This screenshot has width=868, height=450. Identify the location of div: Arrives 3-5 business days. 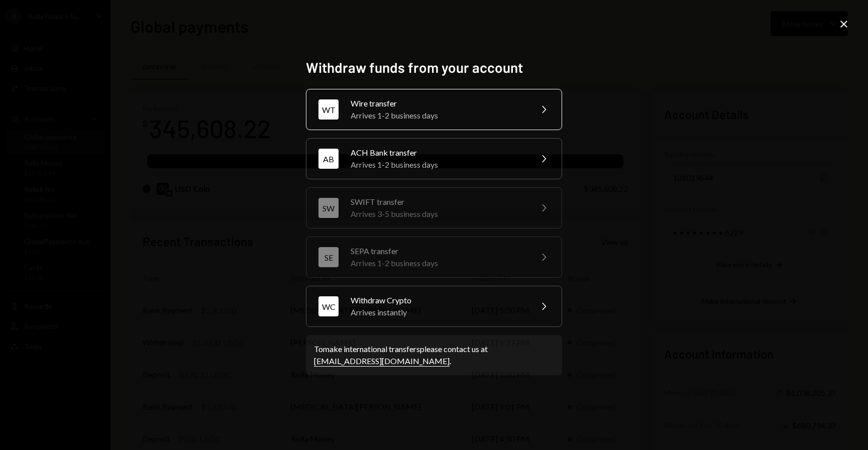
(438, 214).